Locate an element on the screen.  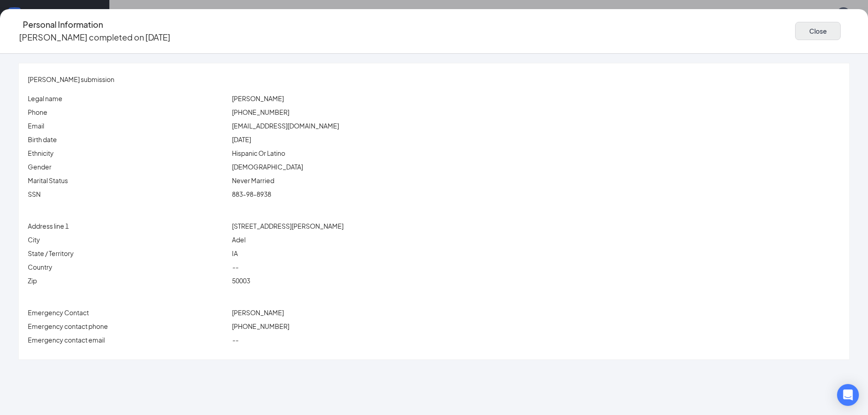
p: Emergency Contact is located at coordinates (128, 313).